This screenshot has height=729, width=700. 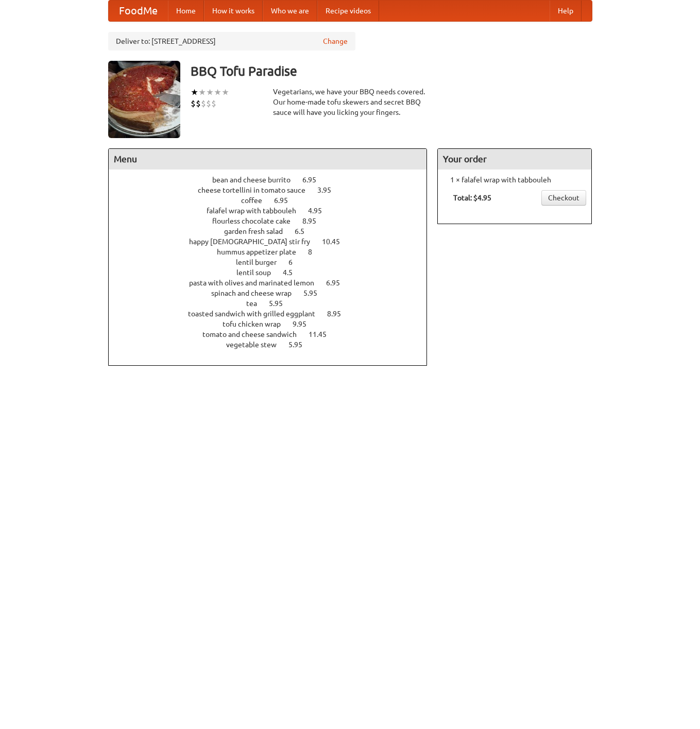 What do you see at coordinates (144, 99) in the screenshot?
I see `img: angular.jpg` at bounding box center [144, 99].